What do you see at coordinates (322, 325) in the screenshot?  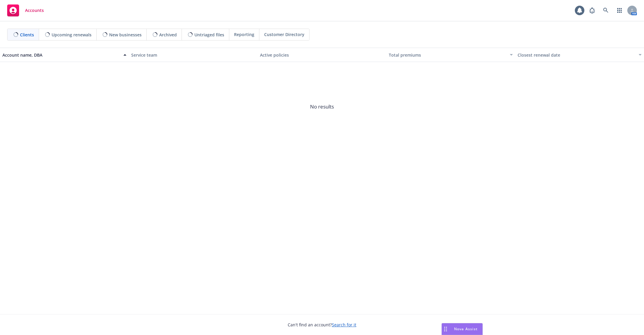 I see `span: Can't find an account?` at bounding box center [322, 325].